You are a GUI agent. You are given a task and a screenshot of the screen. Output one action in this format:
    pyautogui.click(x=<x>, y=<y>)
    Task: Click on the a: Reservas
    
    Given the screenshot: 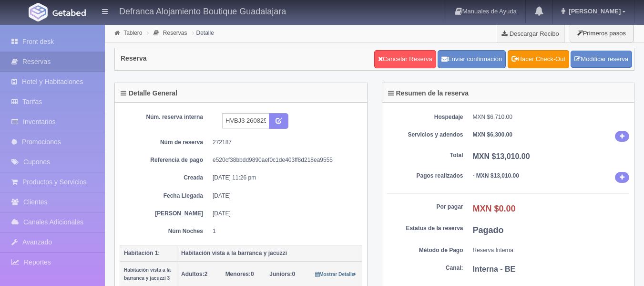 What is the action you would take?
    pyautogui.click(x=175, y=33)
    